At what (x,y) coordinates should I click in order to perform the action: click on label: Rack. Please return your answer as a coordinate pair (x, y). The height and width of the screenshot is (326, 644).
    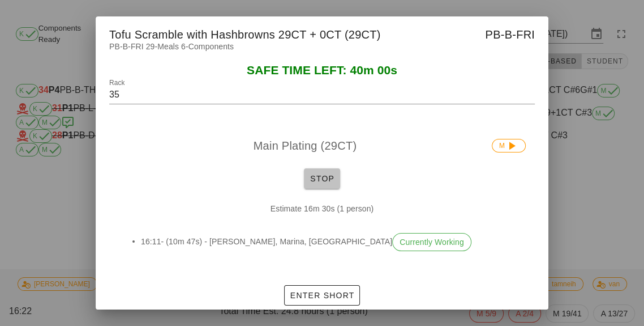
    Looking at the image, I should click on (116, 83).